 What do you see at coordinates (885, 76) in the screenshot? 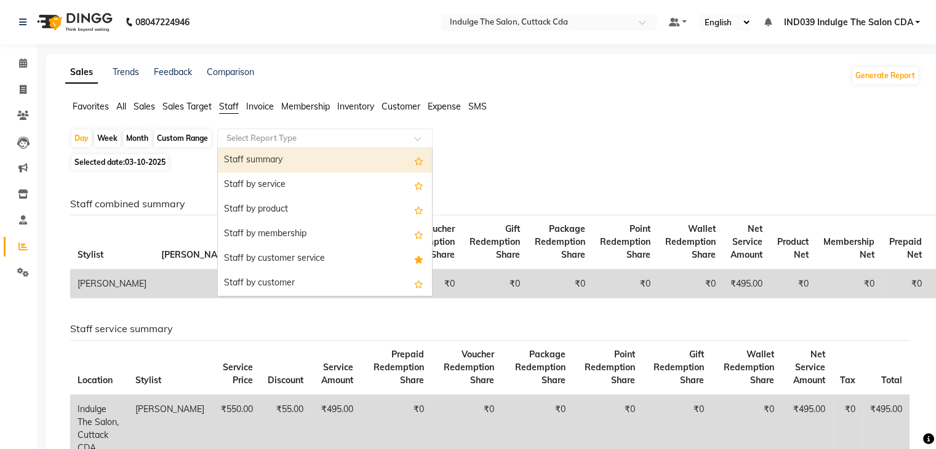
I see `button: Generate Report` at bounding box center [885, 76].